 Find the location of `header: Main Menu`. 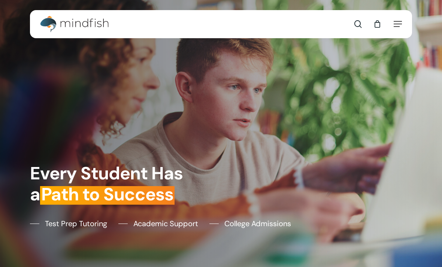

header: Main Menu is located at coordinates (221, 24).